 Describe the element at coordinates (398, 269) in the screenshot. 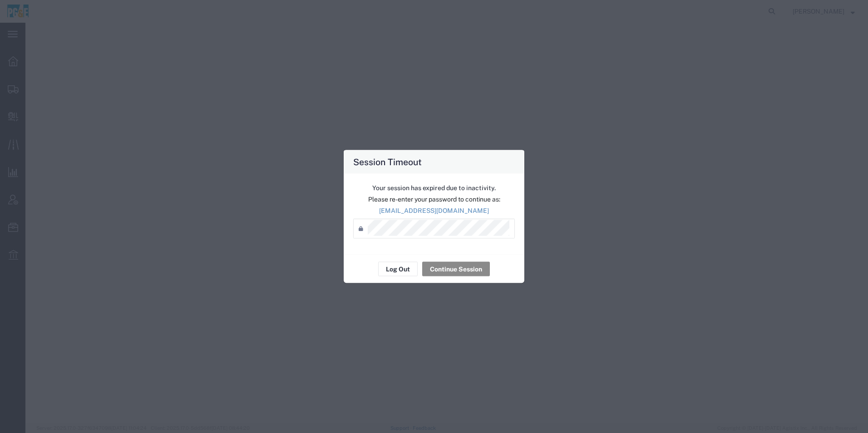

I see `button: Log Out` at that location.